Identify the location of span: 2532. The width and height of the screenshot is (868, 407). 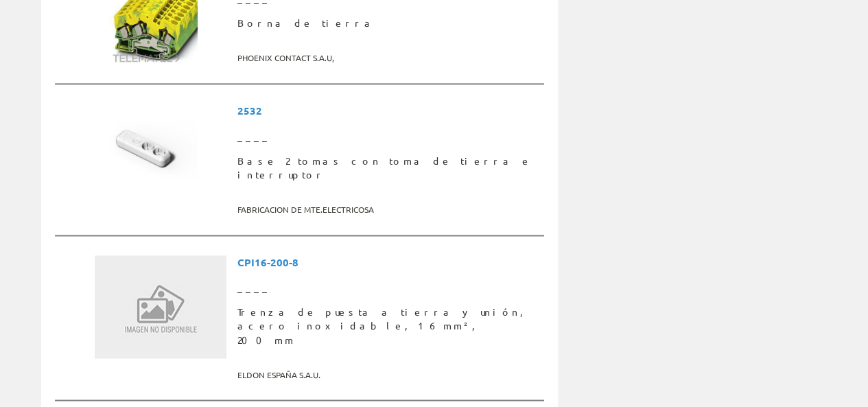
(388, 111).